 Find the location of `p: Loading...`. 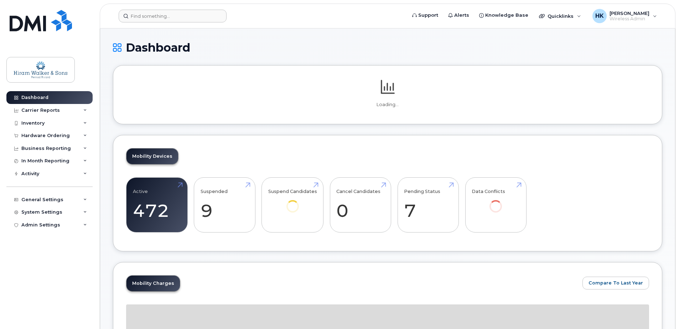

p: Loading... is located at coordinates (388, 105).